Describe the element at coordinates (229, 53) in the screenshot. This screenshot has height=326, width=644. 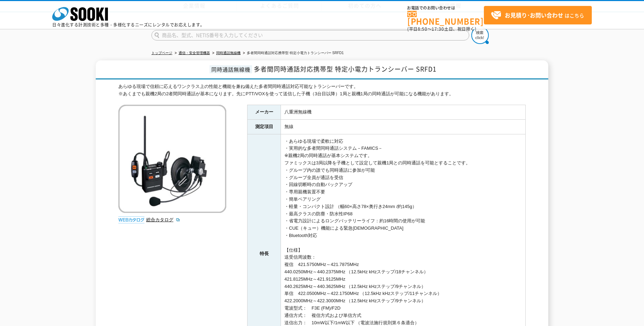
I see `a: 同時通話無線機` at that location.